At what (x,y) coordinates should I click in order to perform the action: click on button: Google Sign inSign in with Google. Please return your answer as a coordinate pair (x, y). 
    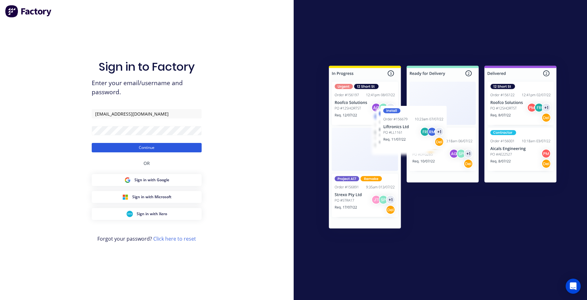
    Looking at the image, I should click on (147, 180).